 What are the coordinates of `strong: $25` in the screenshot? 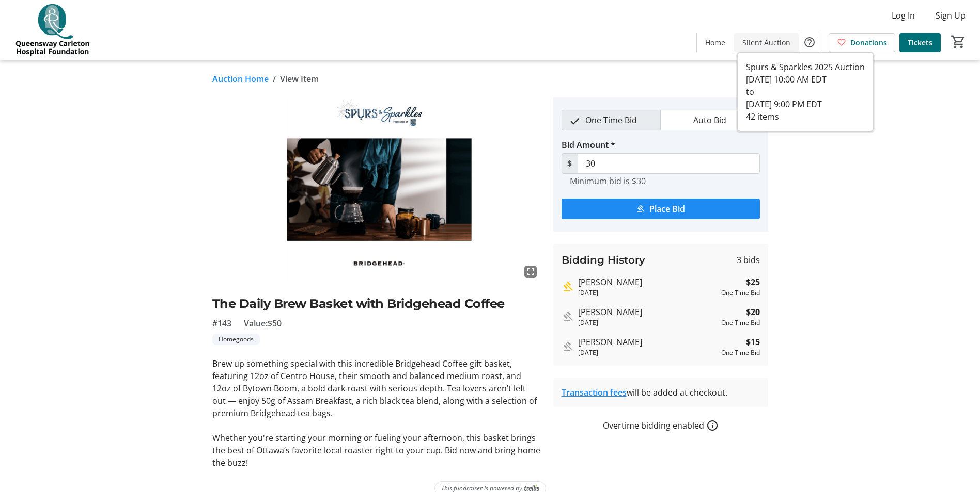 It's located at (753, 282).